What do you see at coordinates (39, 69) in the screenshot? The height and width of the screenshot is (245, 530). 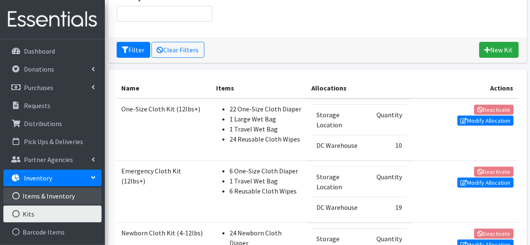 I see `p: Donations` at bounding box center [39, 69].